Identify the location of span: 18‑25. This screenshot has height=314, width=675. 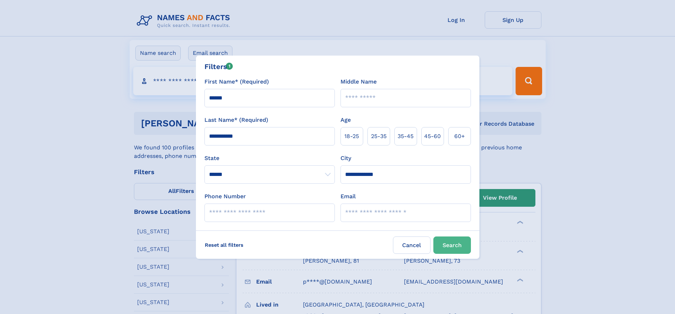
(351, 136).